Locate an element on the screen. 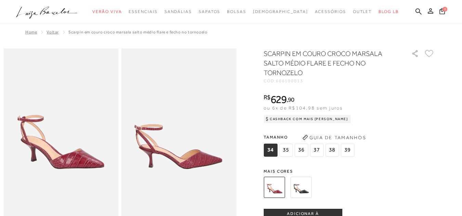  span: Bolsas is located at coordinates (237, 12).